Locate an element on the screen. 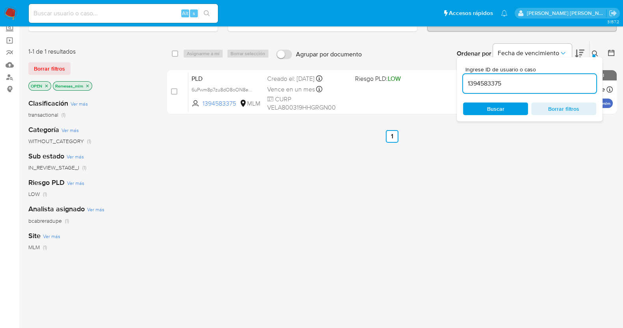 The width and height of the screenshot is (623, 328). span: s is located at coordinates (194, 13).